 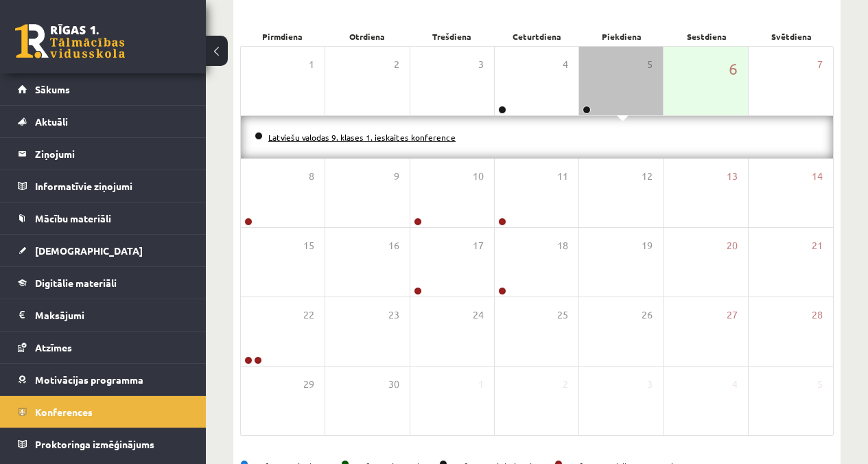 What do you see at coordinates (95, 444) in the screenshot?
I see `span: Proktoringa izmēģinājums` at bounding box center [95, 444].